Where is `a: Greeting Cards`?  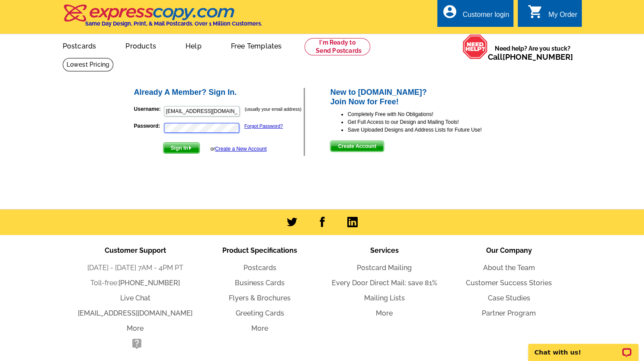
a: Greeting Cards is located at coordinates (260, 313).